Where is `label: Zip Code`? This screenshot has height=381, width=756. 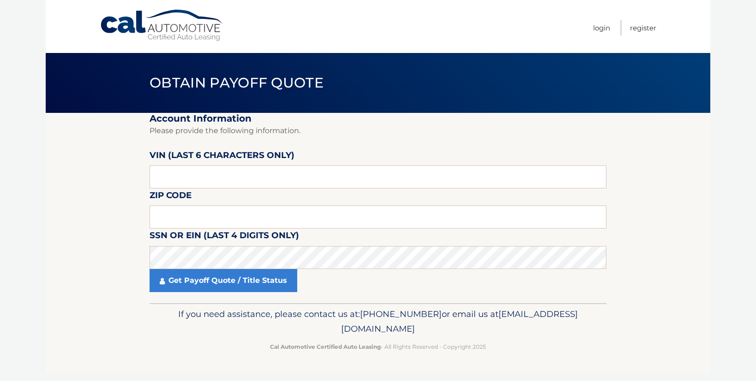 label: Zip Code is located at coordinates (170, 197).